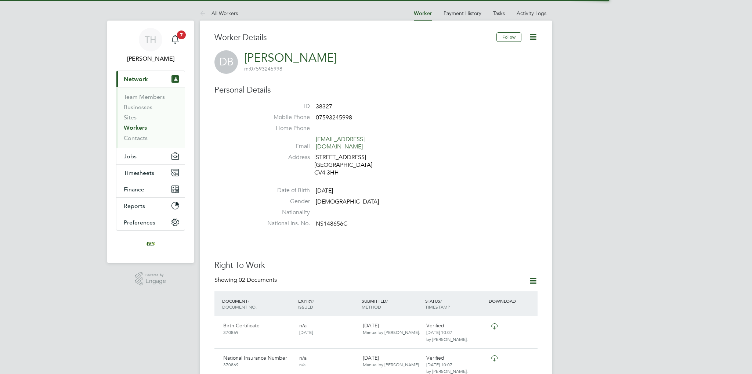  What do you see at coordinates (376, 90) in the screenshot?
I see `h3: Personal Details` at bounding box center [376, 90].